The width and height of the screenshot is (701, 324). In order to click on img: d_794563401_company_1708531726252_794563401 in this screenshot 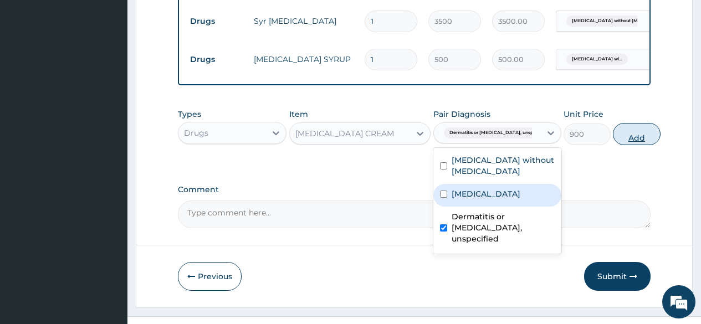, I will do `click(33, 69)`.